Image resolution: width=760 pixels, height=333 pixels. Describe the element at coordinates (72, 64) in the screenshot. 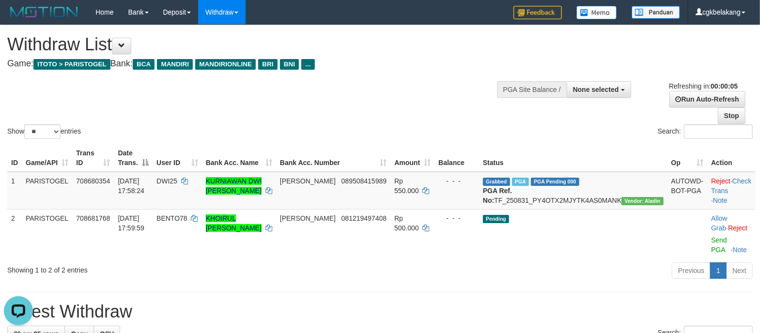

I see `span: ITOTO > PARISTOGEL` at that location.